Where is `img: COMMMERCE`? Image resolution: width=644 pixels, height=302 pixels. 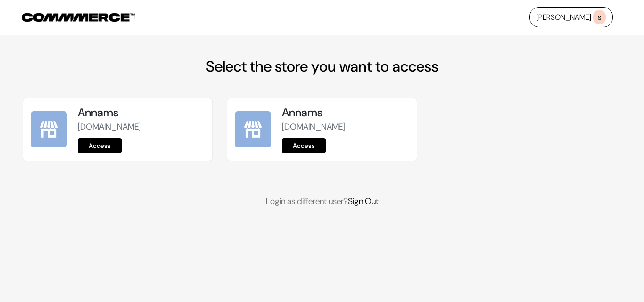
img: COMMMERCE is located at coordinates (78, 17).